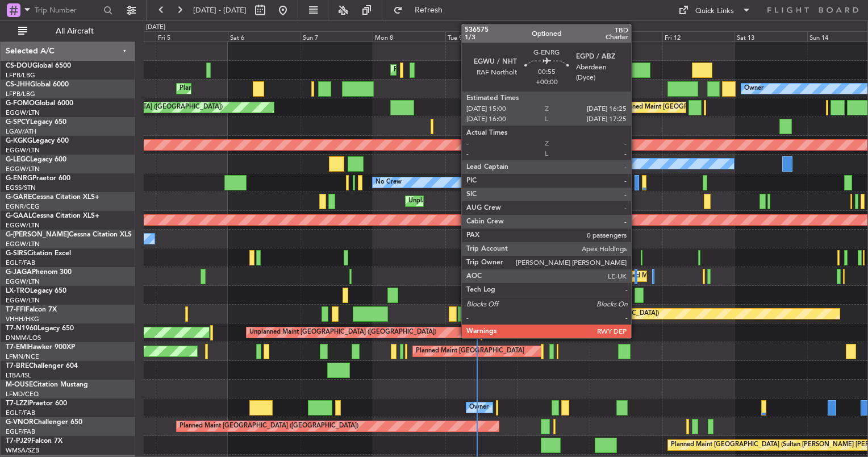 The image size is (868, 457). I want to click on div: No Crew, so click(389, 183).